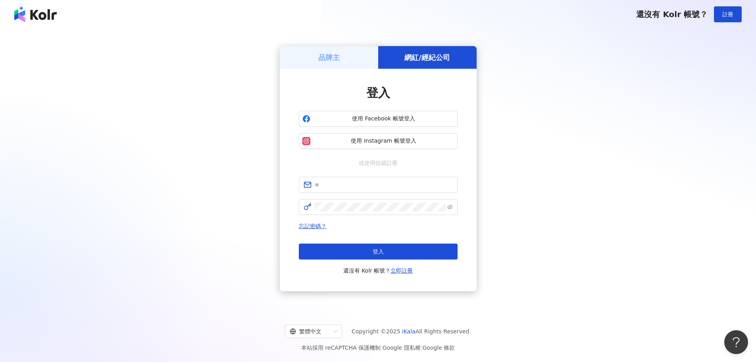  What do you see at coordinates (378, 251) in the screenshot?
I see `button: 登入` at bounding box center [378, 251].